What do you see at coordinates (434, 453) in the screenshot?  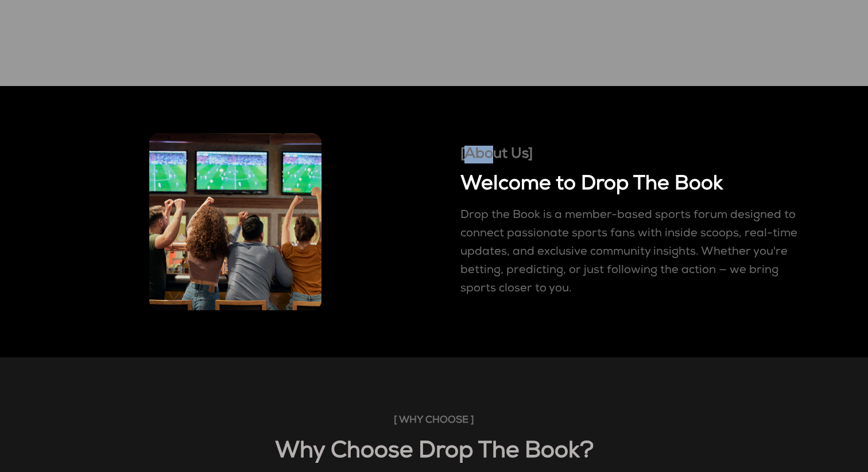 I see `h2: Why Choose Drop The Book?` at bounding box center [434, 453].